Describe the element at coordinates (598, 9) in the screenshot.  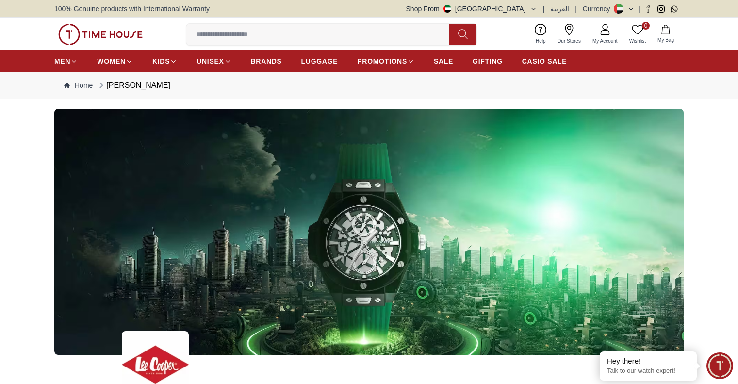
I see `div: Currency` at that location.